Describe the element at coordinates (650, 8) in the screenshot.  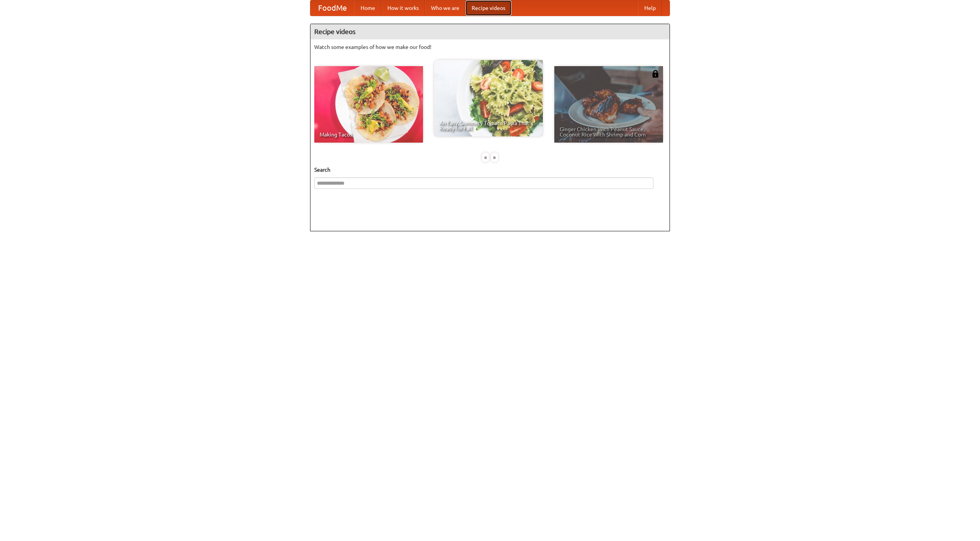
I see `a: Help` at that location.